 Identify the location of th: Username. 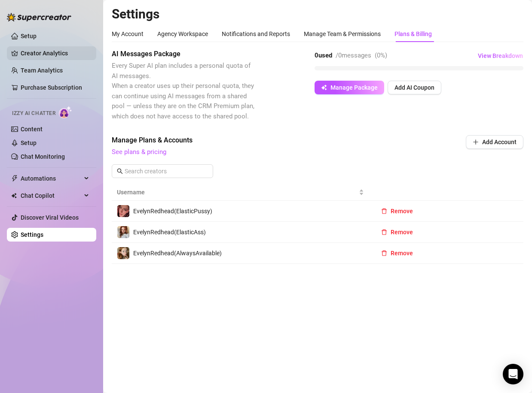
(240, 192).